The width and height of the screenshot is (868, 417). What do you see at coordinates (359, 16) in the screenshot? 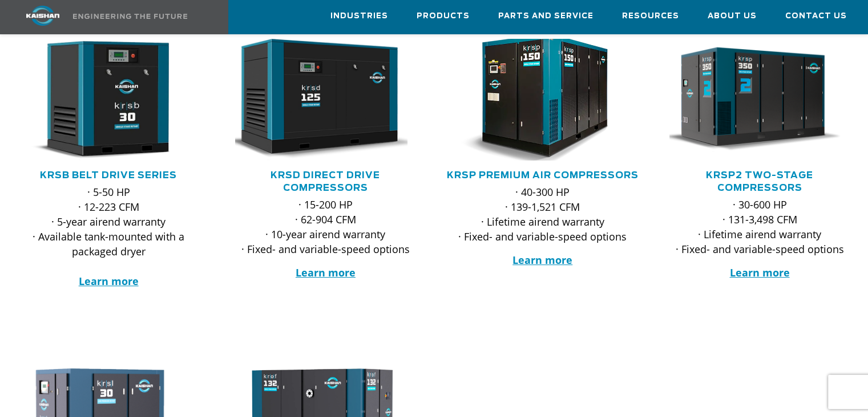
I see `a: Industries` at bounding box center [359, 16].